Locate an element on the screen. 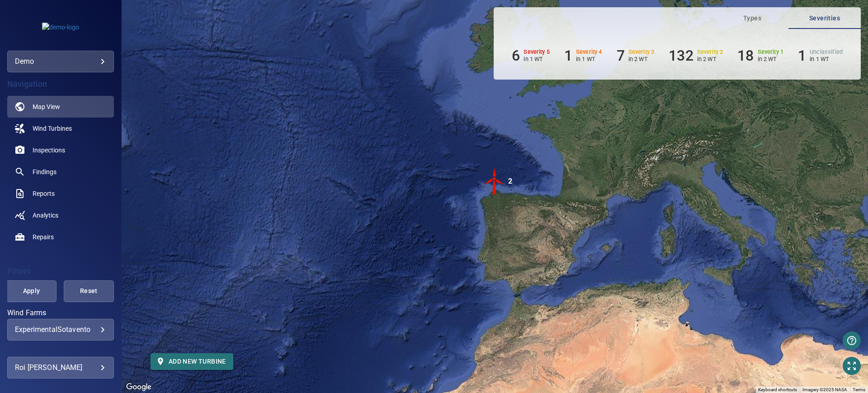  div: Wind Farms is located at coordinates (61, 330).